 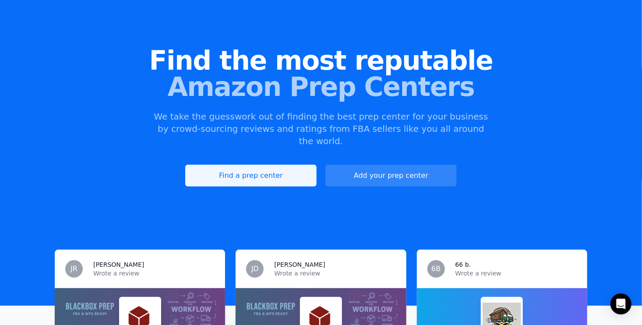 I want to click on span: JD, so click(x=255, y=269).